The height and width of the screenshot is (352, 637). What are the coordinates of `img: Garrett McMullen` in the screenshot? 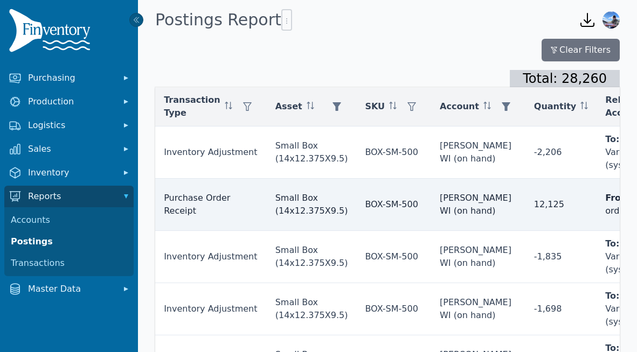 It's located at (611, 20).